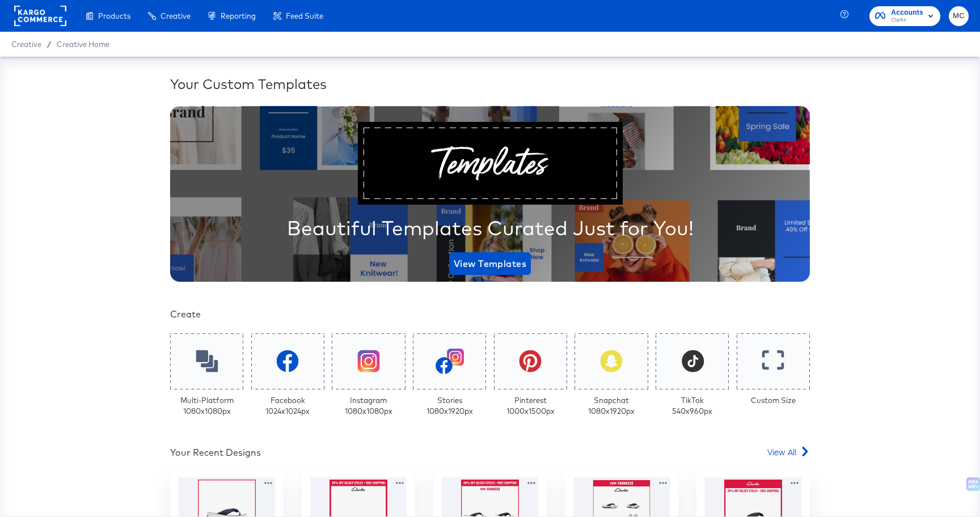 The image size is (980, 517). Describe the element at coordinates (207, 405) in the screenshot. I see `div: Multi-Platform 1080 x 1080 px` at that location.